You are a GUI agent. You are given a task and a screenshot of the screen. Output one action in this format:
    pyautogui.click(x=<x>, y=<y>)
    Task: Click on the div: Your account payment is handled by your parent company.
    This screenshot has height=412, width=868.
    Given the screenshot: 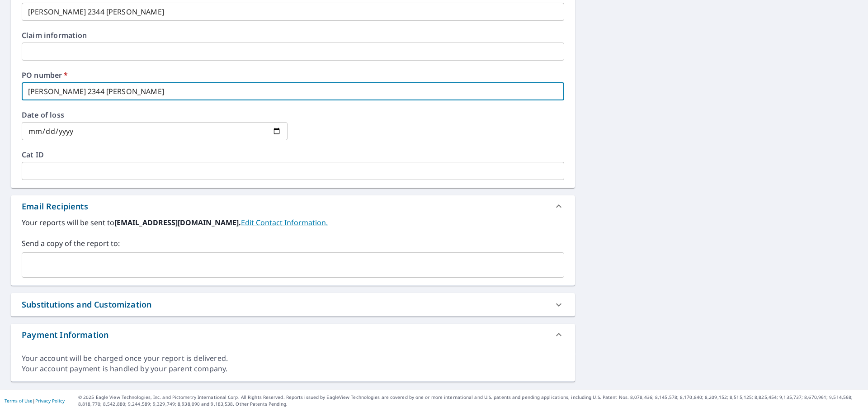 What is the action you would take?
    pyautogui.click(x=293, y=369)
    